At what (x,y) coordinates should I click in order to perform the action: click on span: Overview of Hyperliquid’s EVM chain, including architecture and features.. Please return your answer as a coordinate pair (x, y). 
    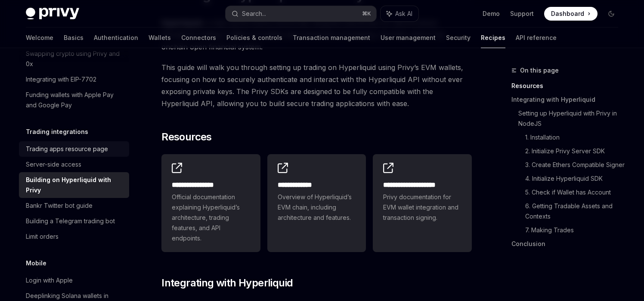
    Looking at the image, I should click on (317, 207).